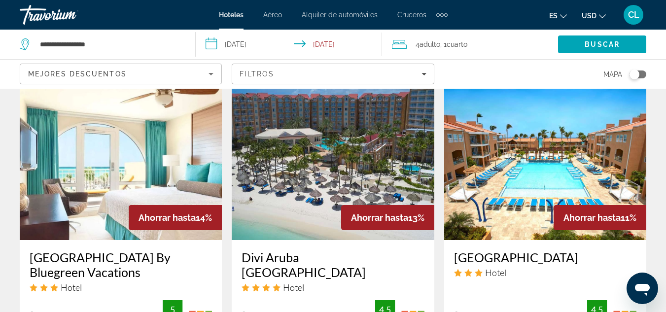 Image resolution: width=666 pixels, height=312 pixels. I want to click on span: Buscar, so click(602, 44).